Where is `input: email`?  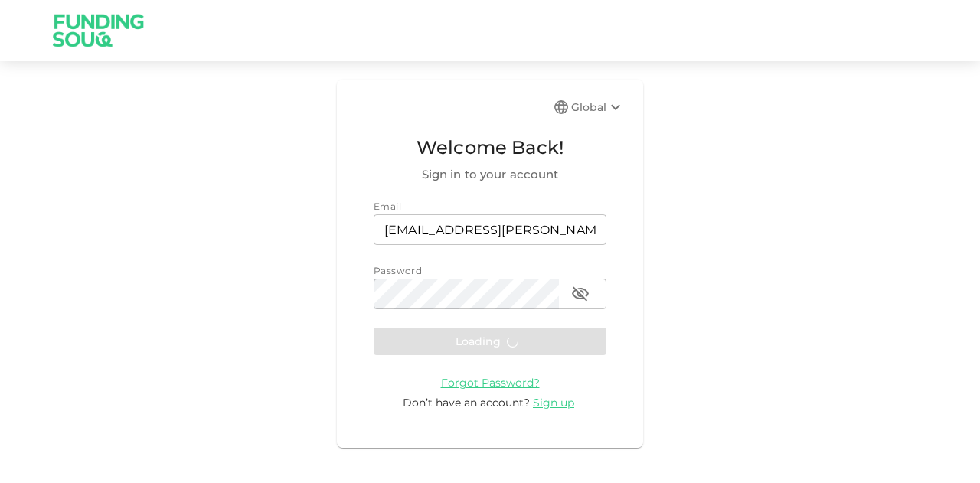 input: email is located at coordinates (490, 229).